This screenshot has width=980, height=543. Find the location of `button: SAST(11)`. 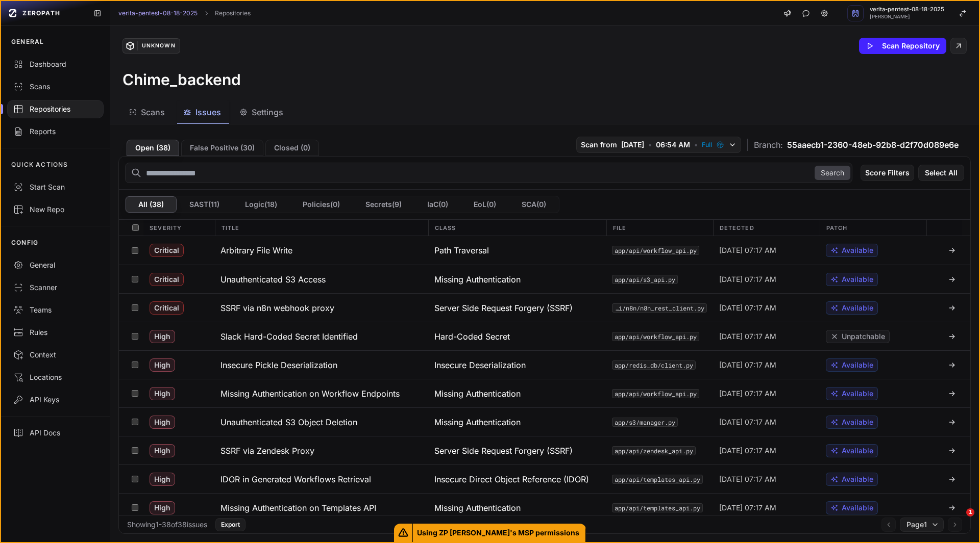

button: SAST(11) is located at coordinates (204, 205).